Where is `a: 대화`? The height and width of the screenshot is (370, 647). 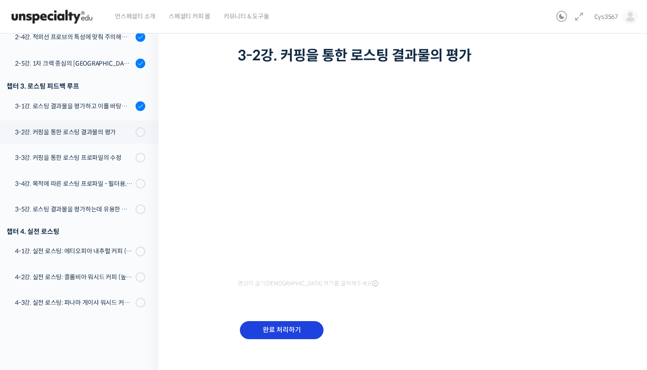
a: 대화 is located at coordinates (86, 290).